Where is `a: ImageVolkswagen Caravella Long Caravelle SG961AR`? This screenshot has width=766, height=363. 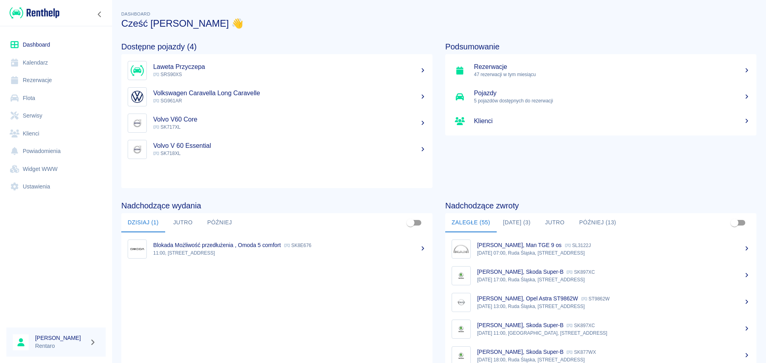
a: ImageVolkswagen Caravella Long Caravelle SG961AR is located at coordinates (277, 97).